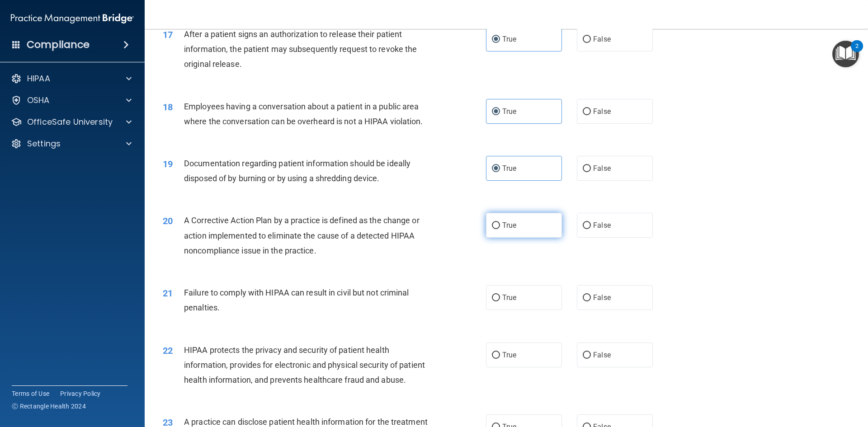 The height and width of the screenshot is (427, 868). I want to click on span: Failure to comply with HIPAA can result in civil but not criminal penalties., so click(297, 300).